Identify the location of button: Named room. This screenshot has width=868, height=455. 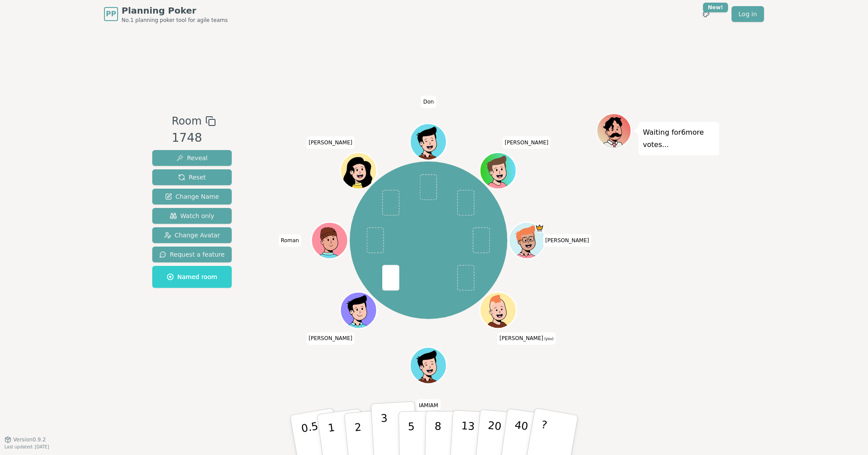
(192, 277).